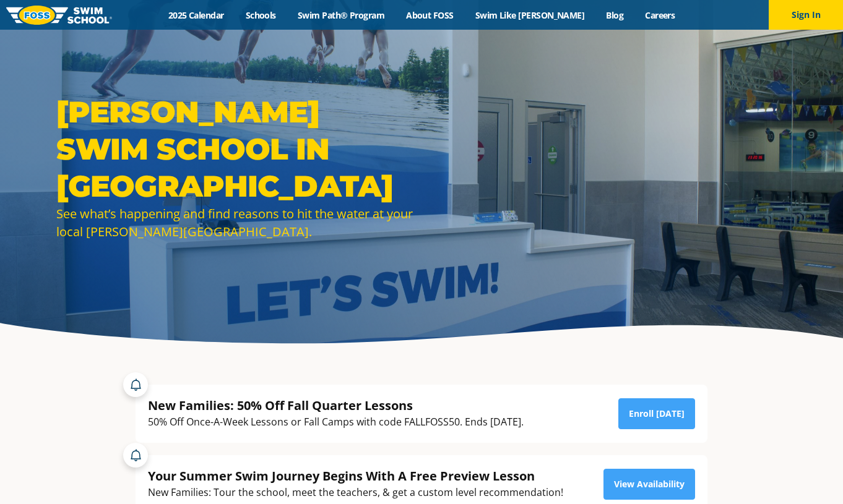 The width and height of the screenshot is (843, 504). Describe the element at coordinates (335, 405) in the screenshot. I see `div: New Families: 50% Off Fall Quarter Lessons` at that location.